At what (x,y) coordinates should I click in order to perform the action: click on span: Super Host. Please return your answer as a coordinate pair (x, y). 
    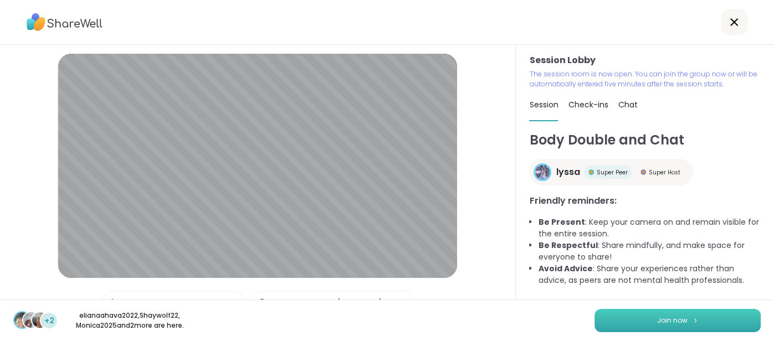
    Looking at the image, I should click on (663, 172).